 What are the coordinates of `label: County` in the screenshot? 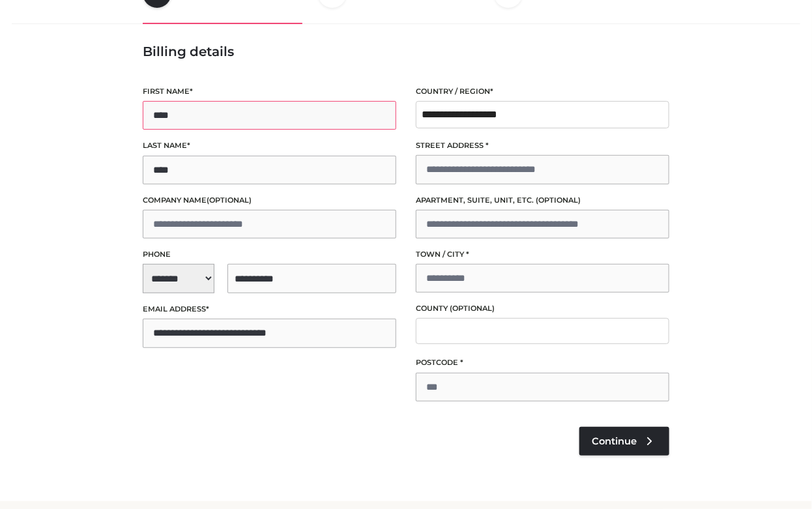 It's located at (542, 308).